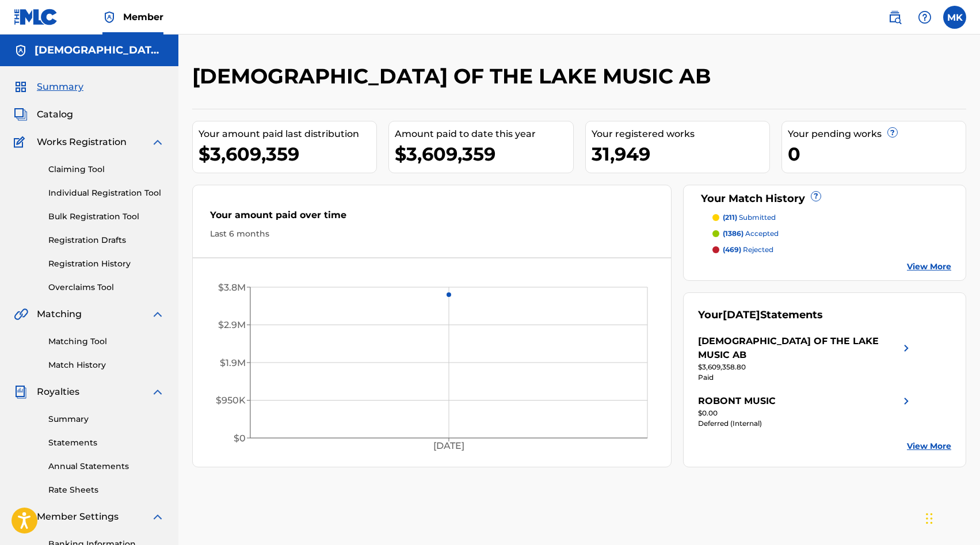 The image size is (980, 545). What do you see at coordinates (106, 419) in the screenshot?
I see `a: Summary` at bounding box center [106, 419].